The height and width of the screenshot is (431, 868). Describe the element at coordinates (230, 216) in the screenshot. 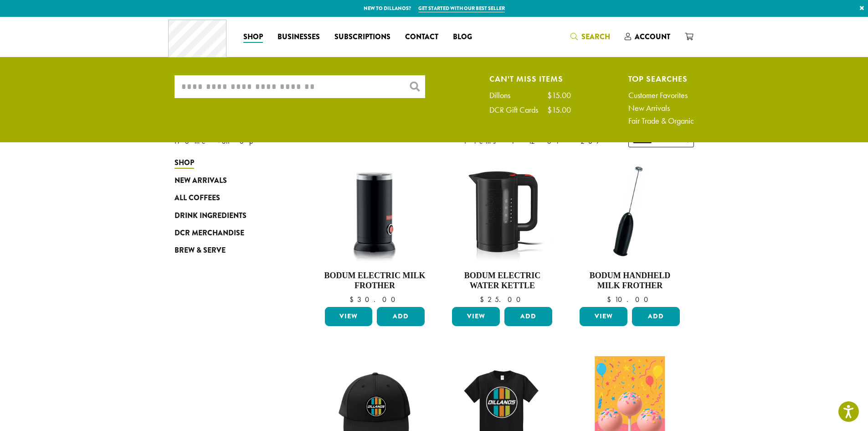

I see `a: Drink Ingredients` at that location.